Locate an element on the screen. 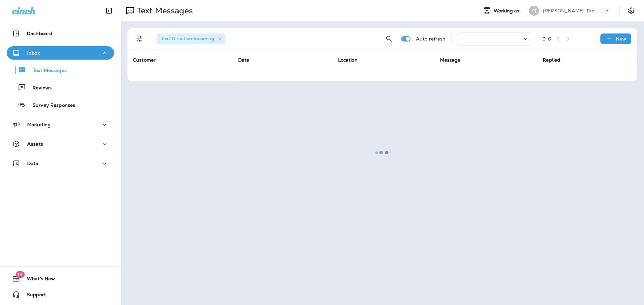 This screenshot has width=644, height=305. button: Marketing is located at coordinates (60, 125).